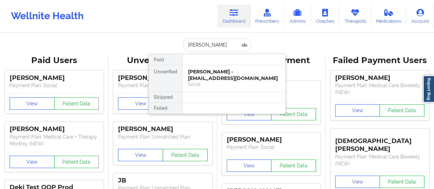  I want to click on div: JB, so click(163, 180).